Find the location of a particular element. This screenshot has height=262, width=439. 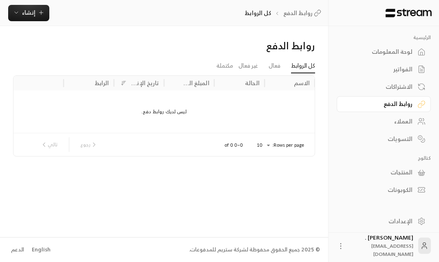

button: Sort is located at coordinates (123, 83).